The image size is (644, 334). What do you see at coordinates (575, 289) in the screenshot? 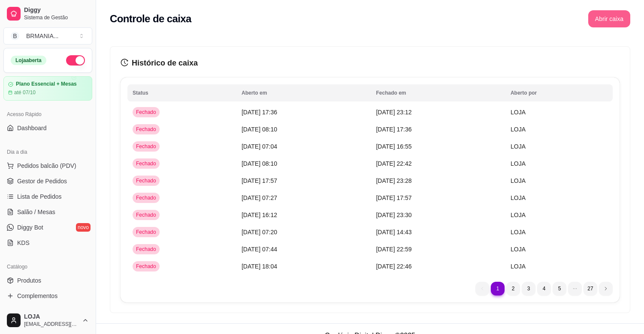
I see `li: dots element` at bounding box center [575, 289].